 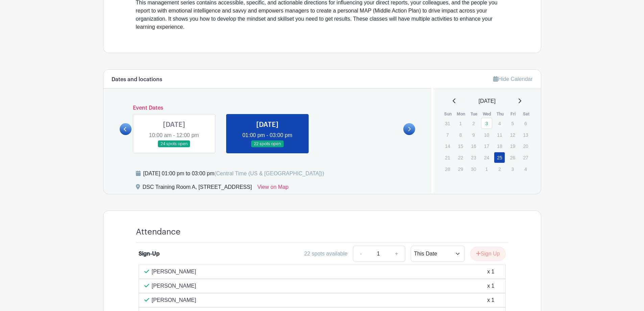 I want to click on p: 19, so click(x=512, y=146).